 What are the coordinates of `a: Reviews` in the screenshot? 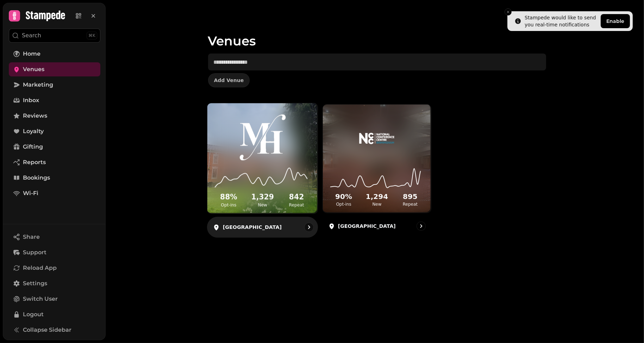 It's located at (55, 116).